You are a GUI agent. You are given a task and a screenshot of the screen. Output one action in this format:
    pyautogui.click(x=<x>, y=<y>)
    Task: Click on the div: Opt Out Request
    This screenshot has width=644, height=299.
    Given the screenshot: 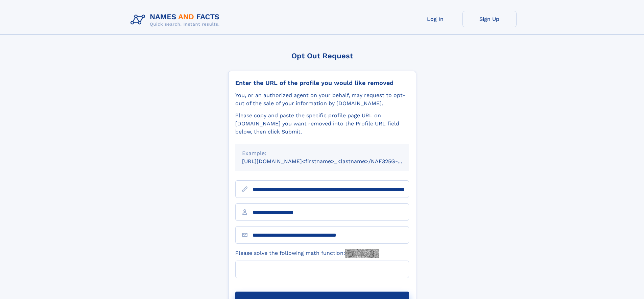 What is the action you would take?
    pyautogui.click(x=322, y=56)
    